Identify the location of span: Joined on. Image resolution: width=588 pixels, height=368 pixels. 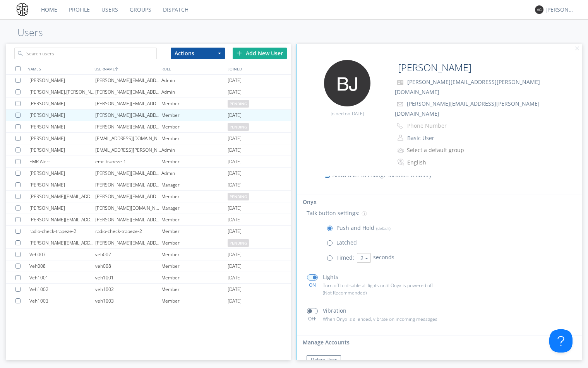
(347, 114).